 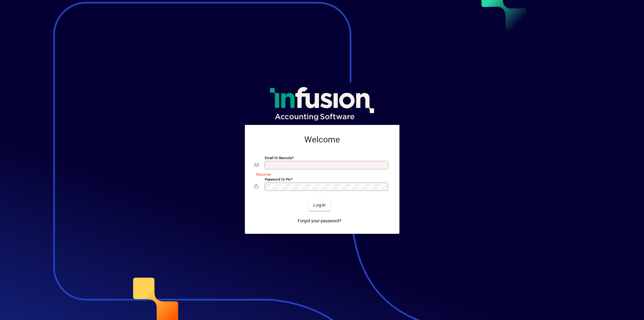 What do you see at coordinates (320, 221) in the screenshot?
I see `span: Forgot your password?` at bounding box center [320, 221].